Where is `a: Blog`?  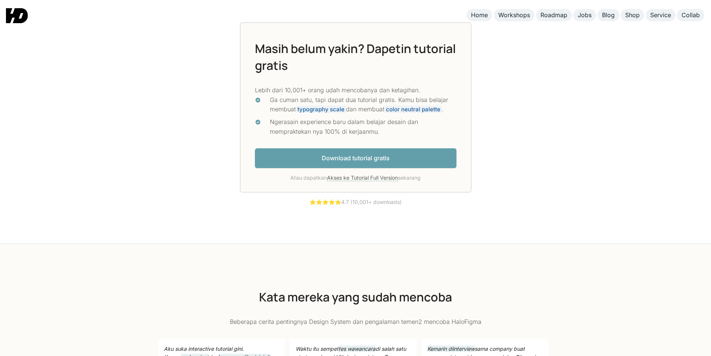 a: Blog is located at coordinates (608, 15).